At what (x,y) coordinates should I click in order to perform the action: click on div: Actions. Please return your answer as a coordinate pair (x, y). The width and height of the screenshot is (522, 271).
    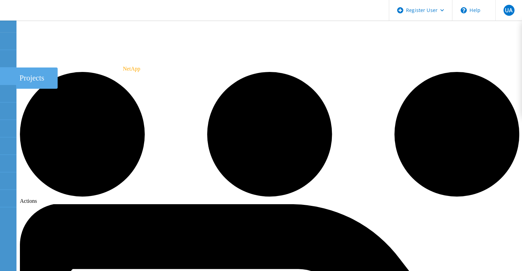
    Looking at the image, I should click on (269, 138).